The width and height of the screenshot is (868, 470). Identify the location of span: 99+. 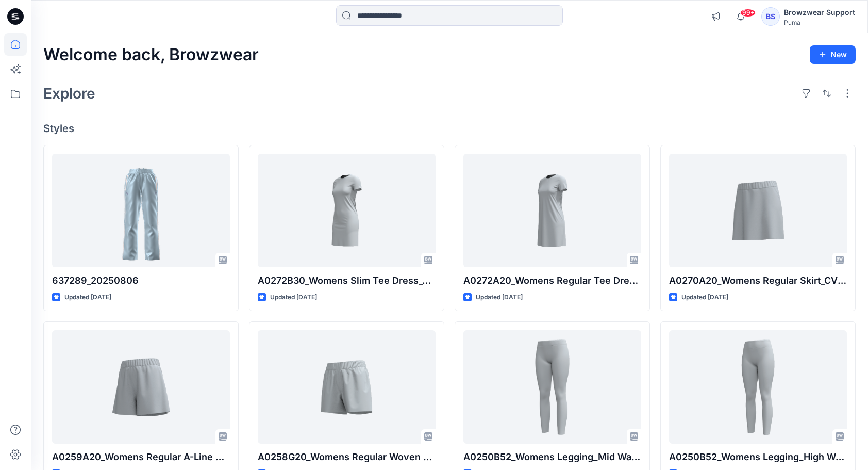
(748, 13).